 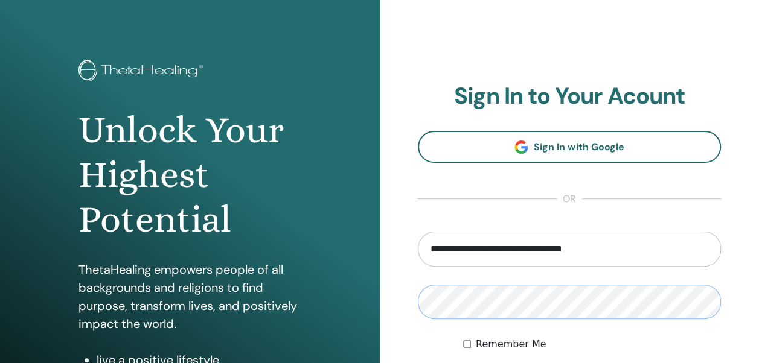 What do you see at coordinates (569, 147) in the screenshot?
I see `a: Sign In with Google` at bounding box center [569, 147].